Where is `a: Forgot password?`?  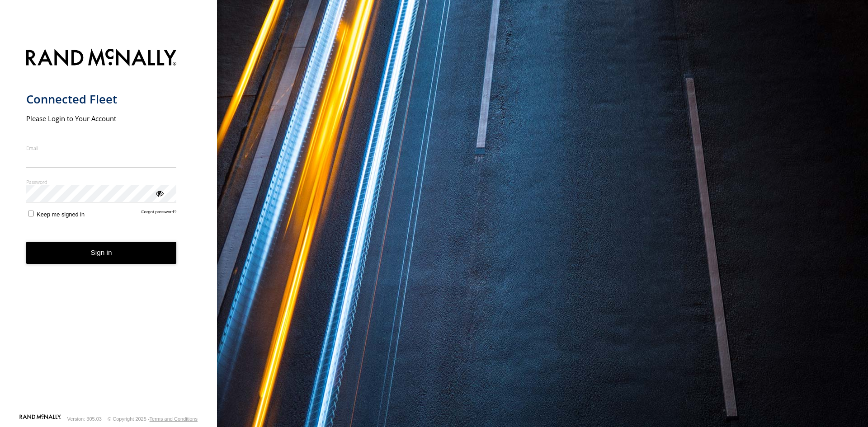
a: Forgot password? is located at coordinates (159, 214).